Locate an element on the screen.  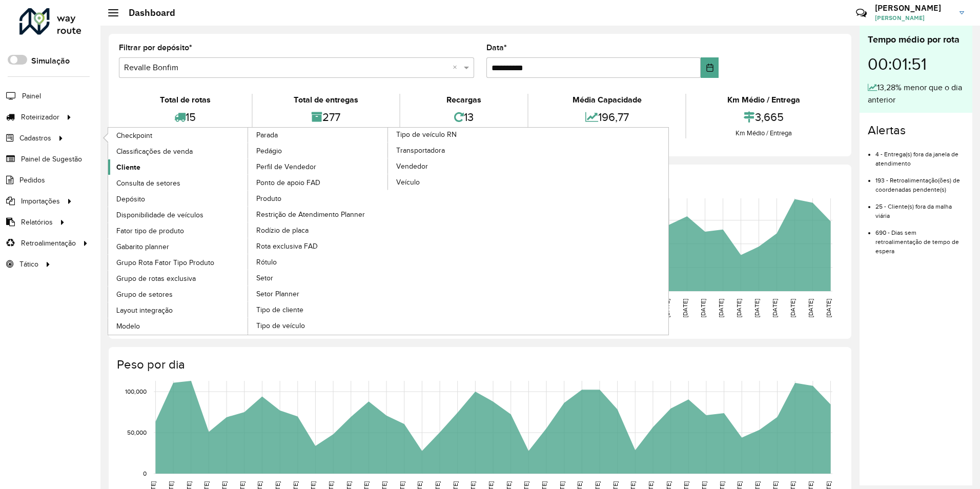
a: Parada is located at coordinates (248, 231).